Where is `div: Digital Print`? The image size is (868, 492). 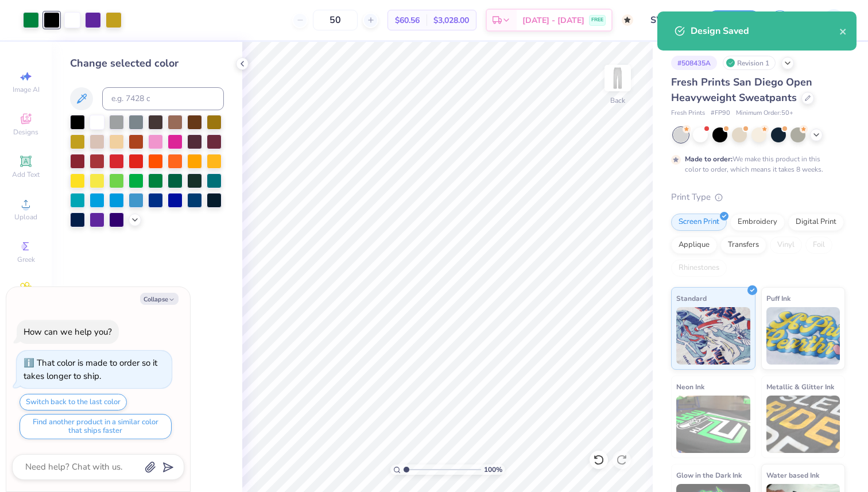
div: Digital Print is located at coordinates (816, 222).